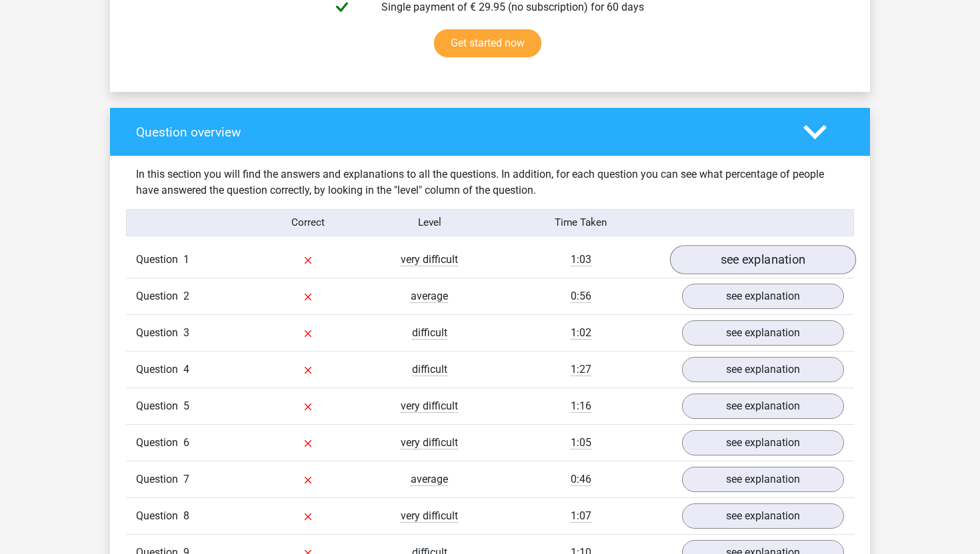 This screenshot has width=980, height=554. What do you see at coordinates (186, 259) in the screenshot?
I see `span: 1` at bounding box center [186, 259].